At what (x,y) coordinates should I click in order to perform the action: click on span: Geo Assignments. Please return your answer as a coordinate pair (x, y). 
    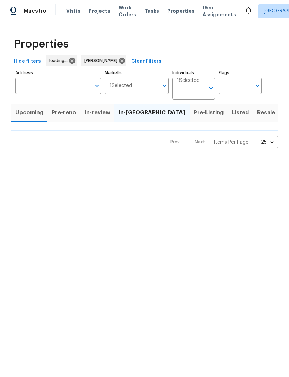
    Looking at the image, I should click on (219, 11).